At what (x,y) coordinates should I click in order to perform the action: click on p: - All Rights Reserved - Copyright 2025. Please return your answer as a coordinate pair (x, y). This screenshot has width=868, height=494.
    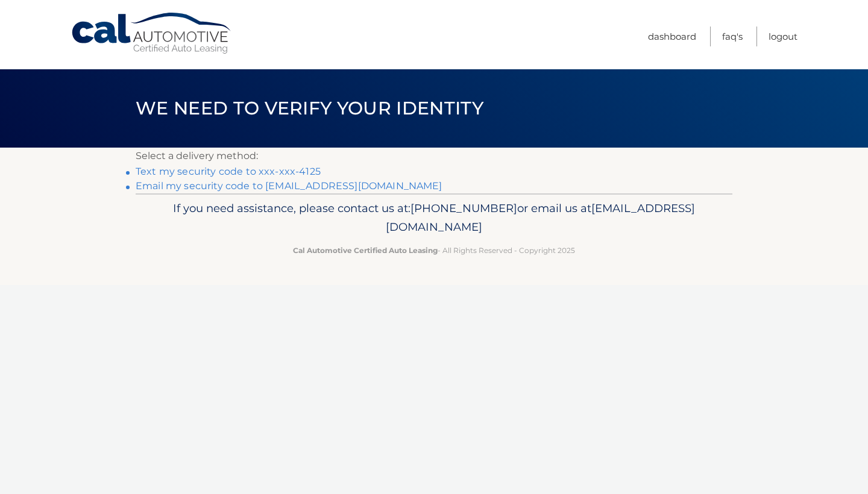
    Looking at the image, I should click on (434, 250).